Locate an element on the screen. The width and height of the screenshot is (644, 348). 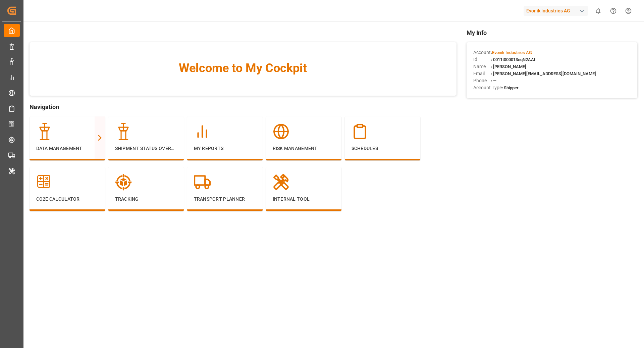
span: : Shipper is located at coordinates (510, 88).